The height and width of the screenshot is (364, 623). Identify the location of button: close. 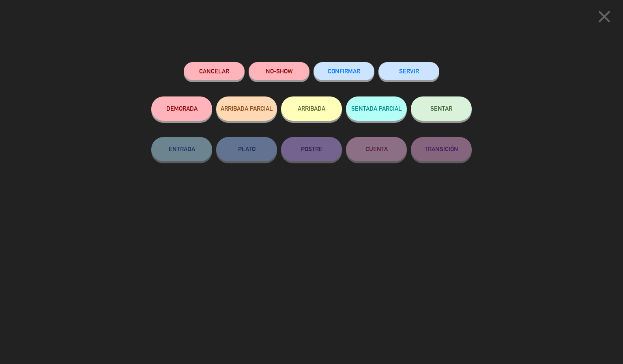
(604, 18).